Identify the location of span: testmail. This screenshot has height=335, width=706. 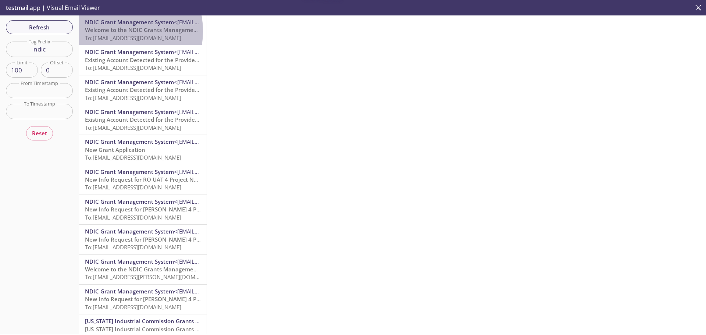
(17, 8).